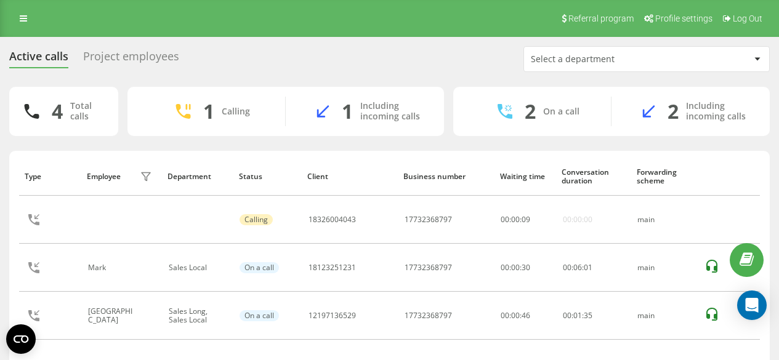 This screenshot has width=779, height=360. What do you see at coordinates (332, 316) in the screenshot?
I see `div: 12197136529` at bounding box center [332, 316].